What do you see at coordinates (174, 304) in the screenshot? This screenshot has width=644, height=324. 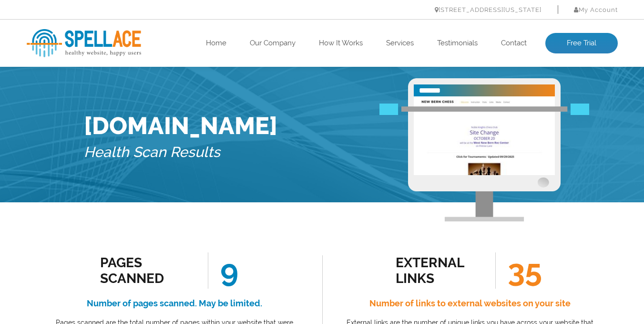 I see `h4: Number of pages scanned. May be limited.` at bounding box center [174, 304].